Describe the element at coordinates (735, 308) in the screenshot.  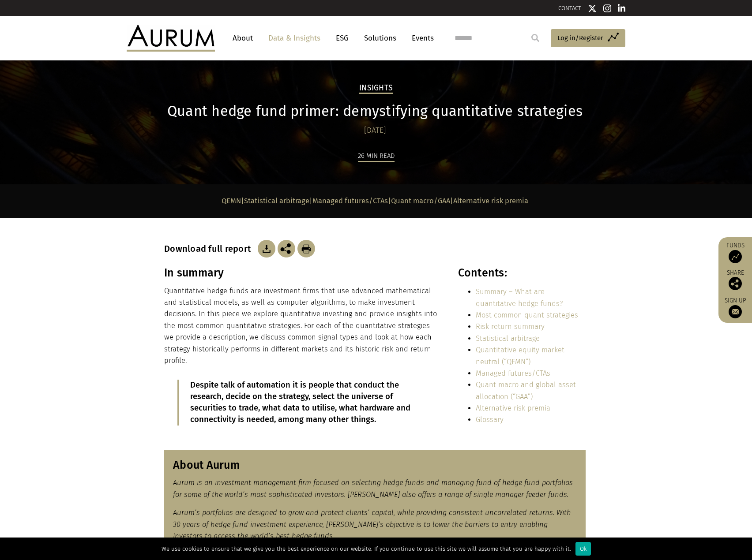
I see `a: Sign up` at that location.